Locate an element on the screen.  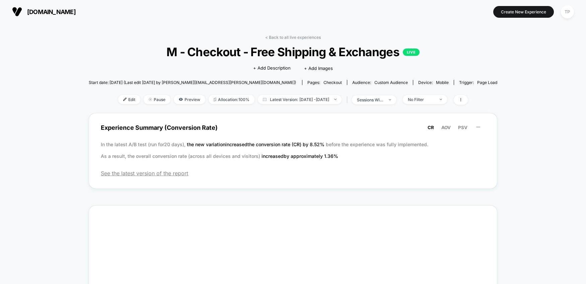
span: increased by approximately 1.36 % is located at coordinates (300, 156).